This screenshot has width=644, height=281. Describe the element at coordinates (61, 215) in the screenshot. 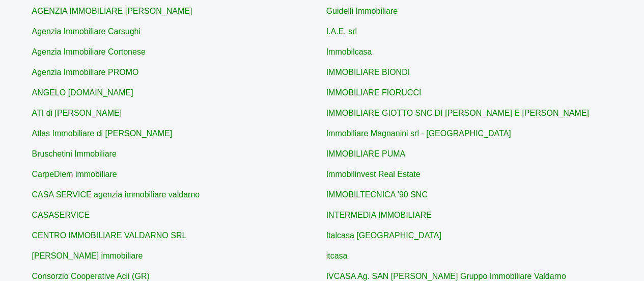

I see `a: CASASERVICE` at that location.